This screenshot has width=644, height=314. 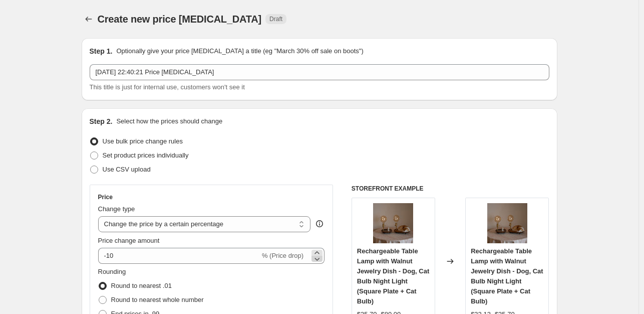 I want to click on span: Draft, so click(x=276, y=19).